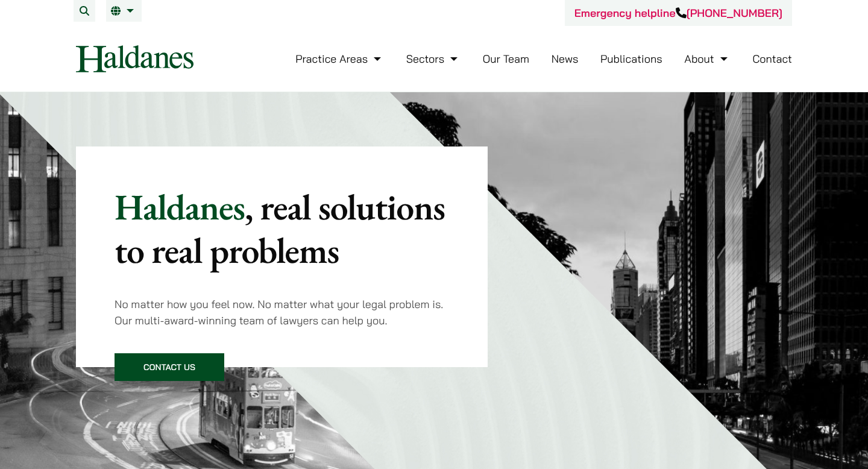  What do you see at coordinates (169, 367) in the screenshot?
I see `a: Contact Us` at bounding box center [169, 367].